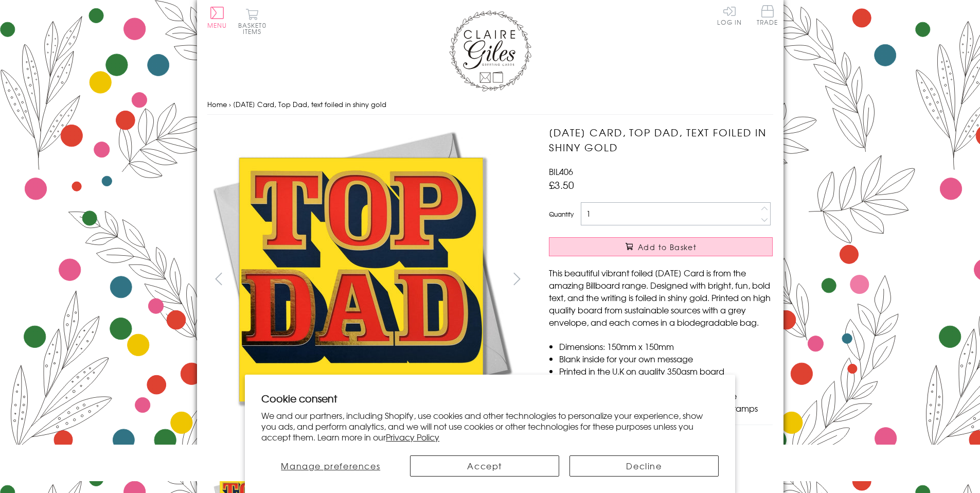 The width and height of the screenshot is (980, 493). What do you see at coordinates (666, 346) in the screenshot?
I see `li: Dimensions: 150mm x 150mm` at bounding box center [666, 346].